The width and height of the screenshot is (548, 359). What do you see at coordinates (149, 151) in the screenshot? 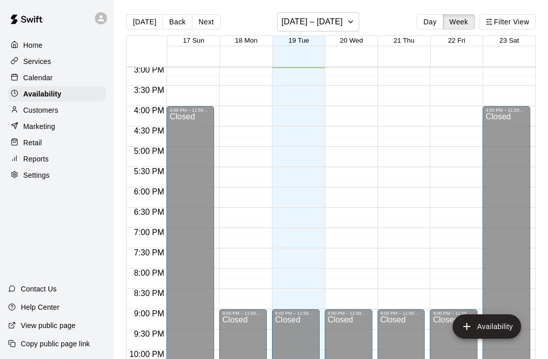
I see `span: 5:00 PM` at bounding box center [149, 151].